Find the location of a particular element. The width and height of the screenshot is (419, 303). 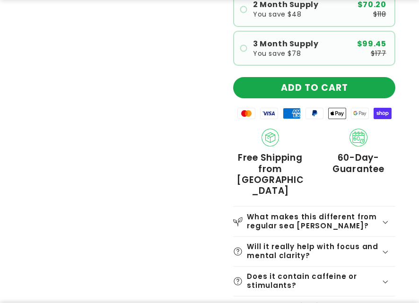

span: $99.45 is located at coordinates (371, 44).